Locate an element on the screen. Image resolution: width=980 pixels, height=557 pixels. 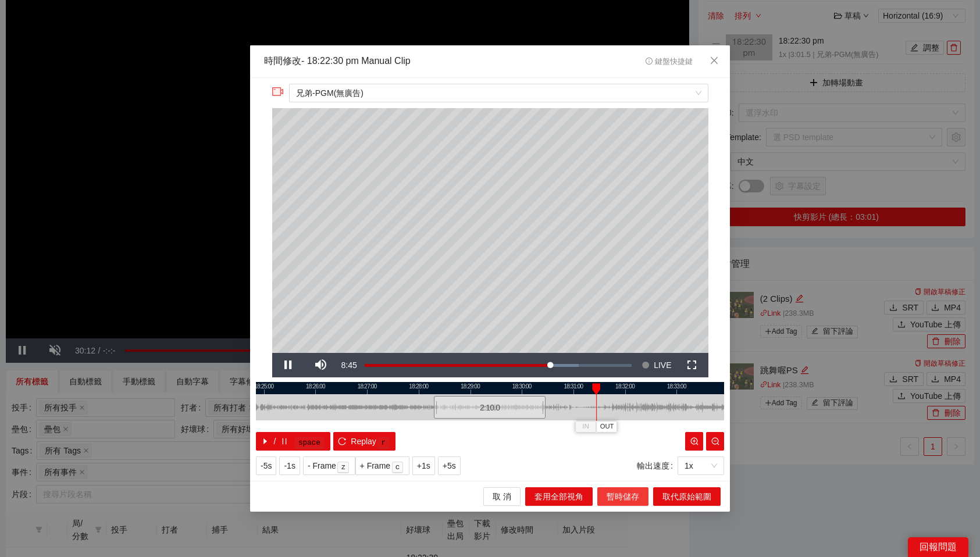
button: 暫時儲存 is located at coordinates (622, 497).